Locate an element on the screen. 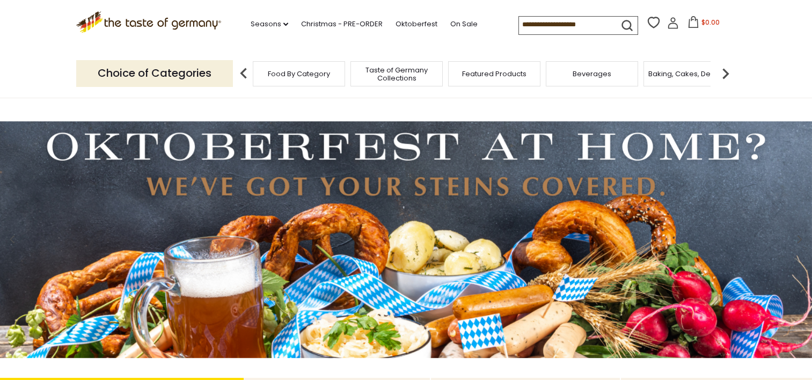 The image size is (812, 380). img: previous arrow is located at coordinates (244, 73).